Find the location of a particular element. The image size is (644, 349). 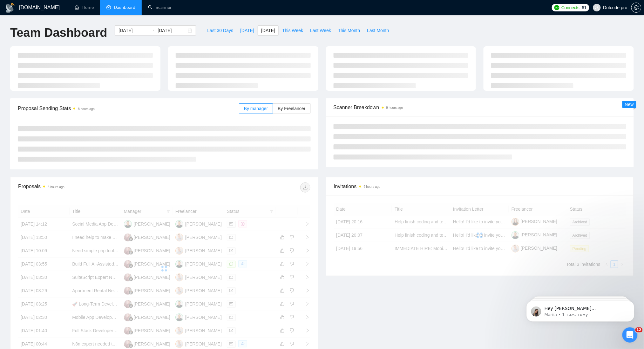

h1: Team Dashboard is located at coordinates (59, 33).